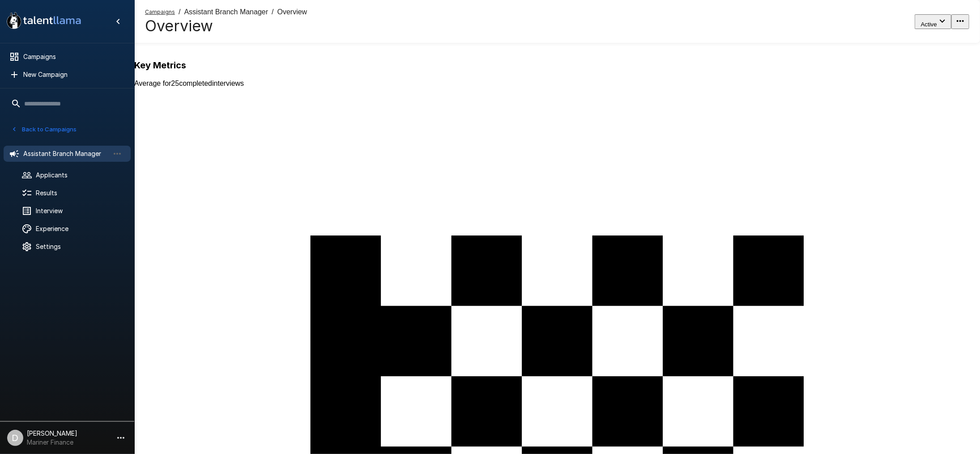  What do you see at coordinates (933, 22) in the screenshot?
I see `button: Active` at bounding box center [933, 22].